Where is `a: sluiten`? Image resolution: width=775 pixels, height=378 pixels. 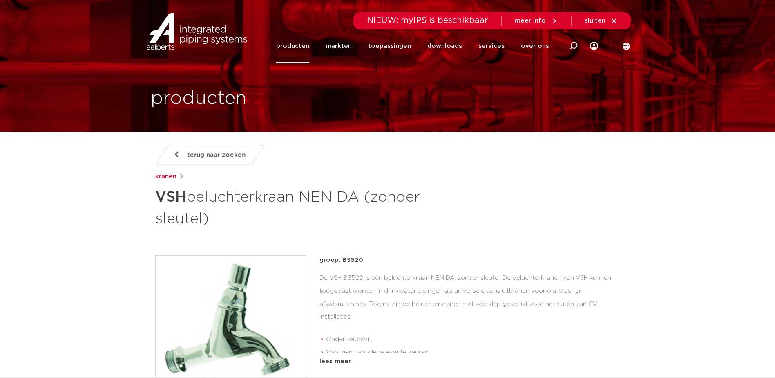
a: sluiten is located at coordinates (601, 21).